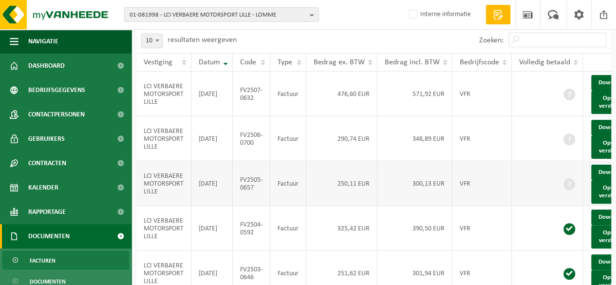 This screenshot has width=616, height=285. Describe the element at coordinates (248, 62) in the screenshot. I see `span: Code` at that location.